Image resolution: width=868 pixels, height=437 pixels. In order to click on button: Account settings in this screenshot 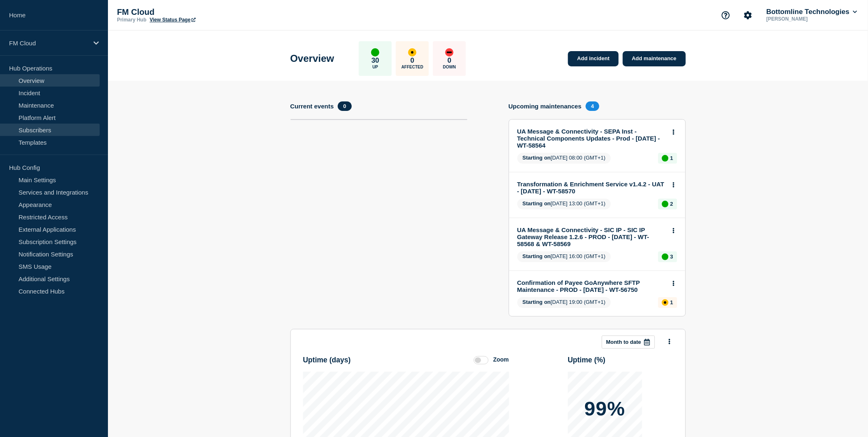, I will do `click(749, 15)`.